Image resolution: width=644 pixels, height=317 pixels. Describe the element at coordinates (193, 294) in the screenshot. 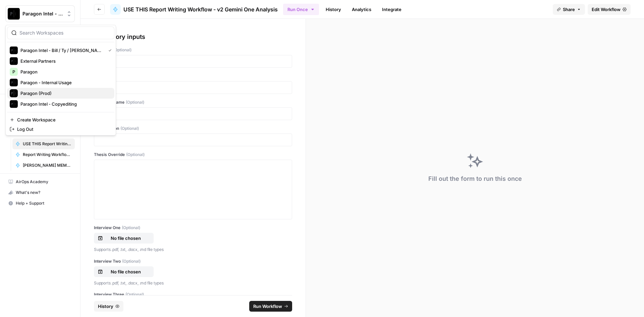

I see `label: Interview Three` at that location.